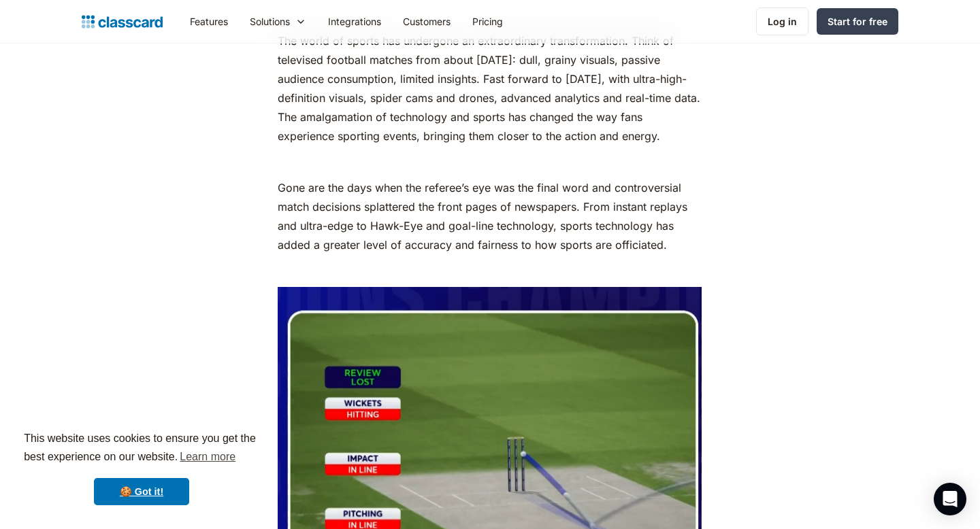 The height and width of the screenshot is (529, 980). What do you see at coordinates (490, 88) in the screenshot?
I see `p: The world of sports has undergone an extraordinary transformation. Think of televised football ma...` at bounding box center [490, 88].